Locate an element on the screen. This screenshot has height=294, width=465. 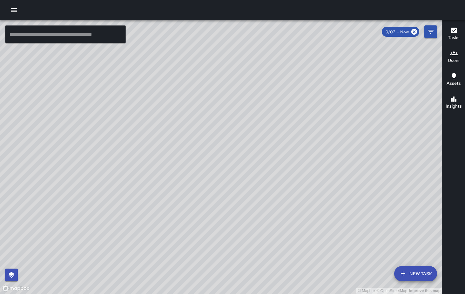
button: Users is located at coordinates (454, 57).